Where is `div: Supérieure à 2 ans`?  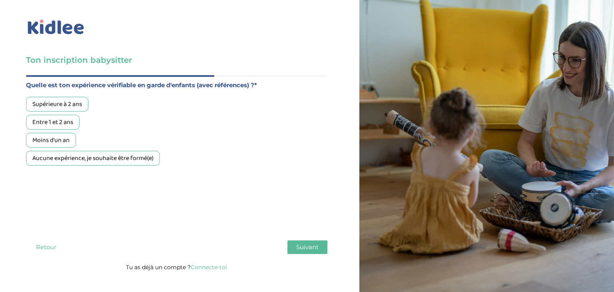 div: Supérieure à 2 ans is located at coordinates (57, 104).